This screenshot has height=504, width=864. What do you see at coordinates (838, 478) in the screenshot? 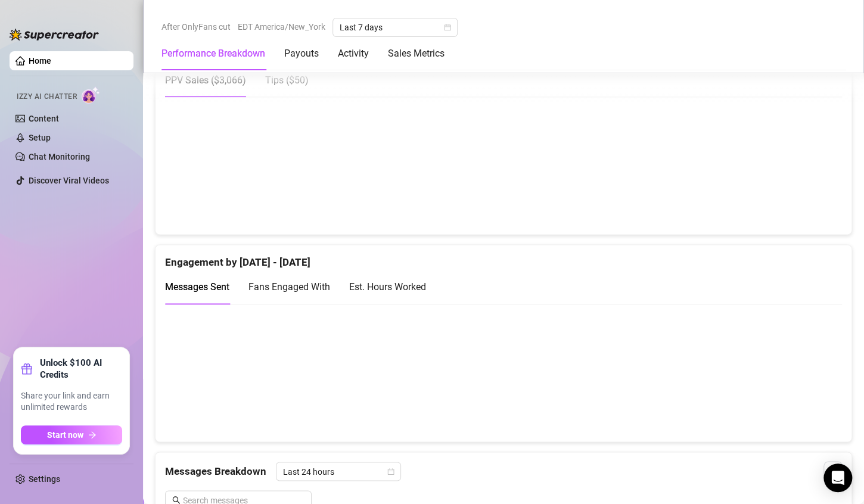
I see `div: Open Intercom Messenger` at bounding box center [838, 478].